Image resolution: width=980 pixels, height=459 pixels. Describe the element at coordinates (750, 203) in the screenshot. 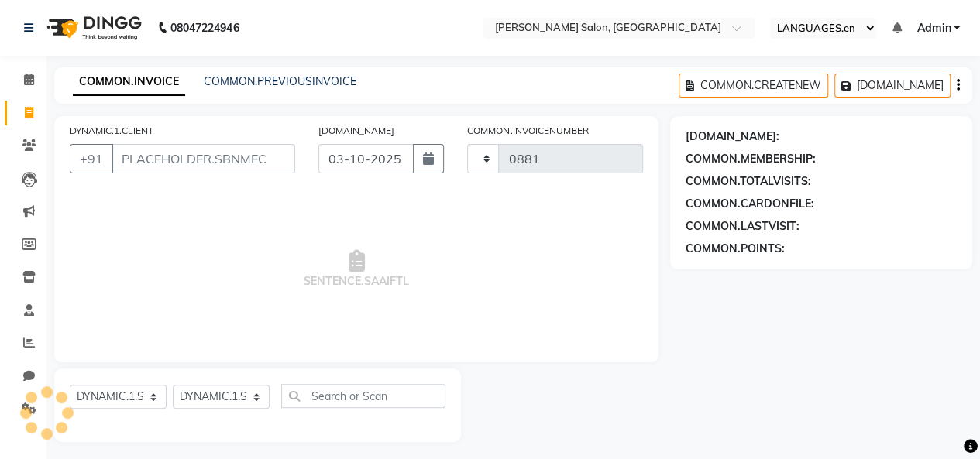

I see `div: COMMON.CARDONFILE:` at that location.